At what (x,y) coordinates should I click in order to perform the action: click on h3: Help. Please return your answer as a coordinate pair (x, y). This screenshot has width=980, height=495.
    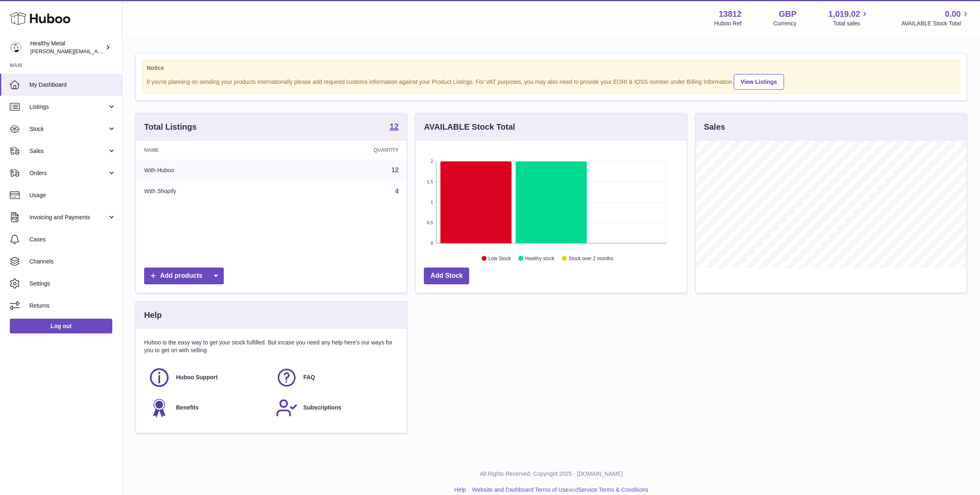
    Looking at the image, I should click on (153, 315).